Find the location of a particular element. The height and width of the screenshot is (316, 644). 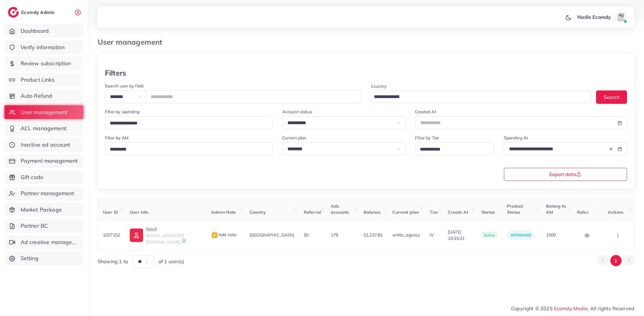

img: avatar is located at coordinates (621, 17).